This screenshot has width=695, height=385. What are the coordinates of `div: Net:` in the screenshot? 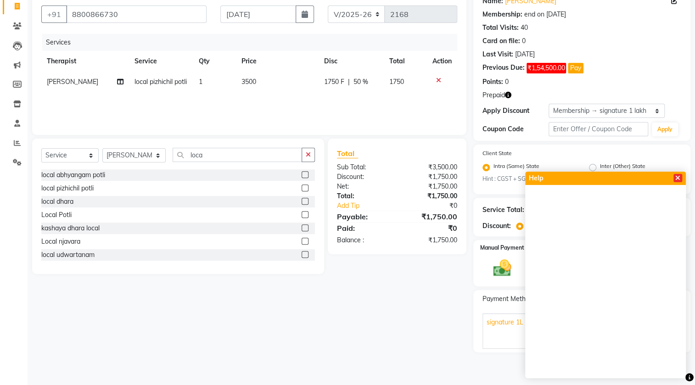 It's located at (363, 186).